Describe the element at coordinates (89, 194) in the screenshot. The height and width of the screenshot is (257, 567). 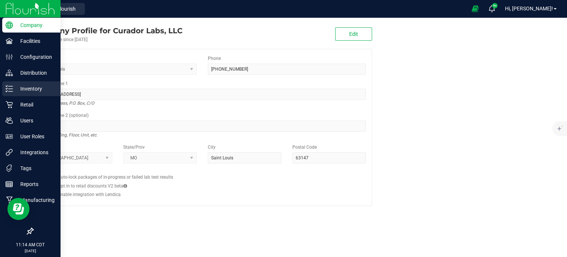
I see `label: Enable integration with Lendica` at that location.